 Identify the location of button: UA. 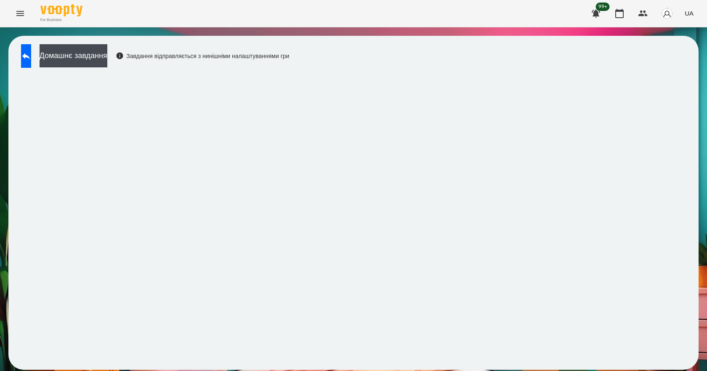
(689, 13).